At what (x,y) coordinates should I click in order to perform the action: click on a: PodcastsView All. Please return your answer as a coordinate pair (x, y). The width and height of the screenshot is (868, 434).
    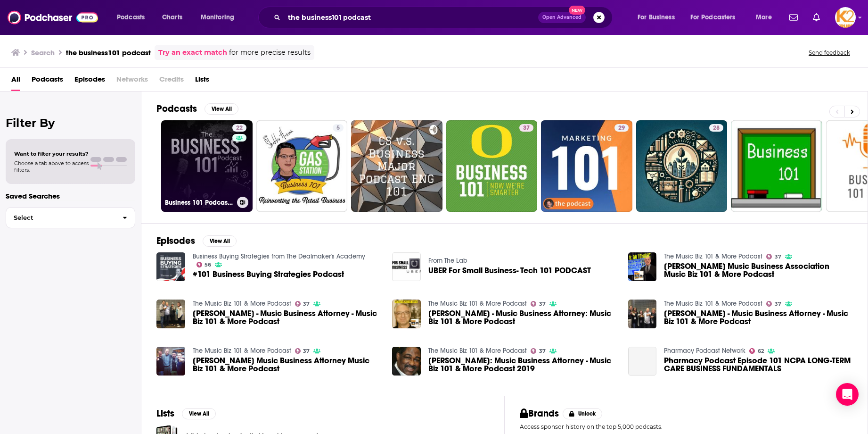
    Looking at the image, I should click on (198, 109).